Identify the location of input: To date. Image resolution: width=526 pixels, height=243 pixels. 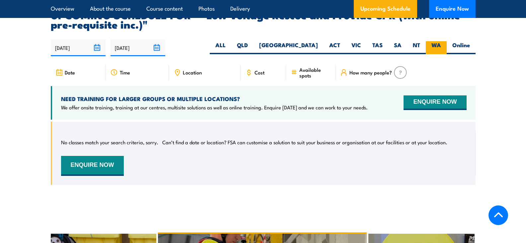
(138, 47).